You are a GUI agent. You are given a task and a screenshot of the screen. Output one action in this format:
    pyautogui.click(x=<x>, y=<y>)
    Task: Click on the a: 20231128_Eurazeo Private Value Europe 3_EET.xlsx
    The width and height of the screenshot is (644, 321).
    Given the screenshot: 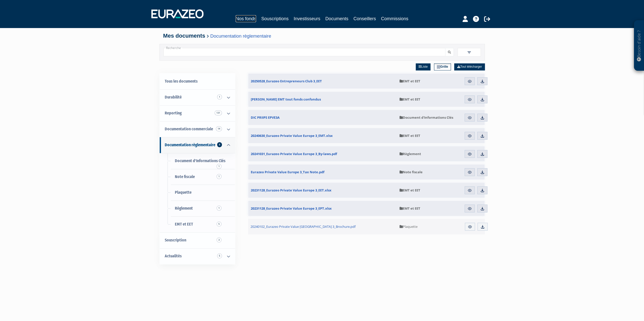 What is the action you would take?
    pyautogui.click(x=323, y=190)
    